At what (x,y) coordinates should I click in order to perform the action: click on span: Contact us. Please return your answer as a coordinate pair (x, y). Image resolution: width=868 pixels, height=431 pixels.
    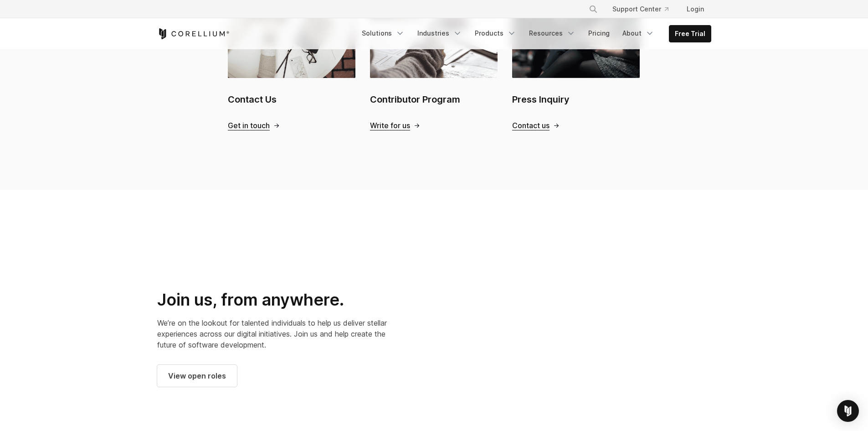
    Looking at the image, I should click on (531, 125).